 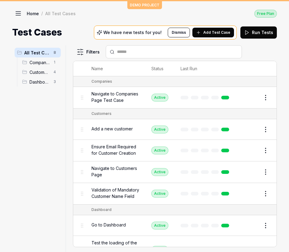 I want to click on div: Drag to reorderDashboard3, so click(x=40, y=82).